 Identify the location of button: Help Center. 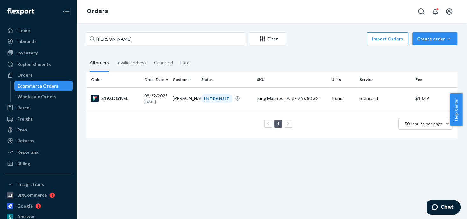
(455, 109).